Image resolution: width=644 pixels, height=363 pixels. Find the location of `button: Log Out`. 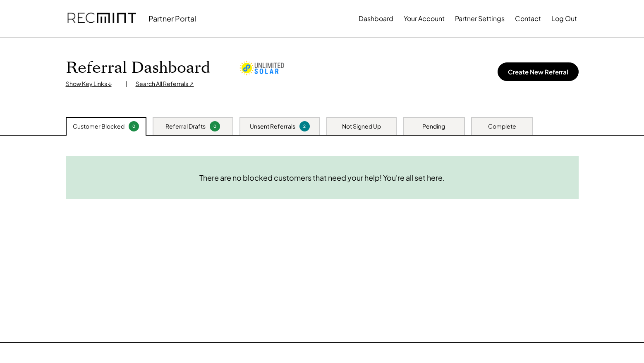

button: Log Out is located at coordinates (564, 18).